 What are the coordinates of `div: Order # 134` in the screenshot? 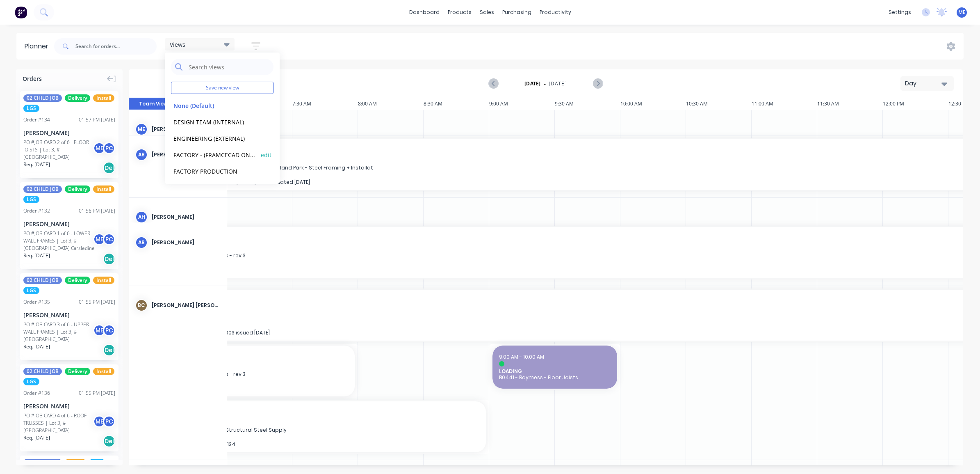 It's located at (37, 120).